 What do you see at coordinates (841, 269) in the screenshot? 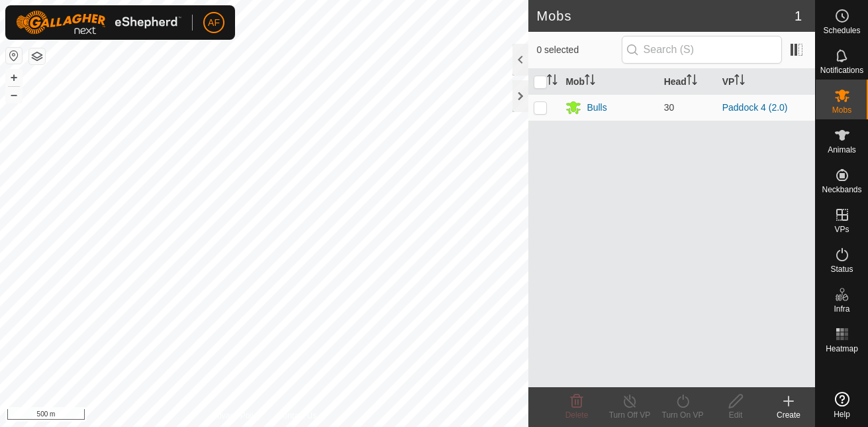
I see `span: Status` at bounding box center [841, 269].